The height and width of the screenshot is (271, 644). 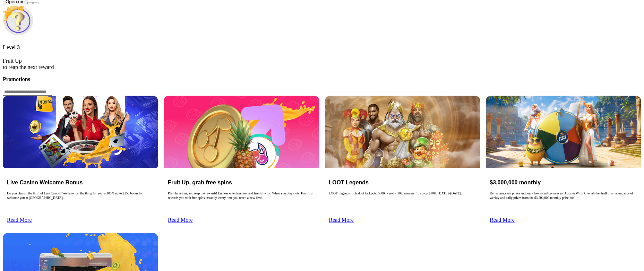 I want to click on p: Refreshing cash prizes and juicy free round bonuses in Drops & Wins. Cherish the thrill of an abu..., so click(x=564, y=203).